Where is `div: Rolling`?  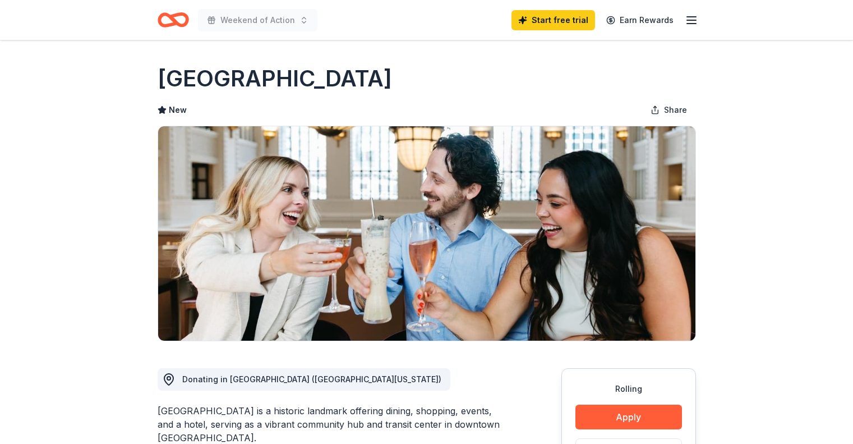
div: Rolling is located at coordinates (629, 389).